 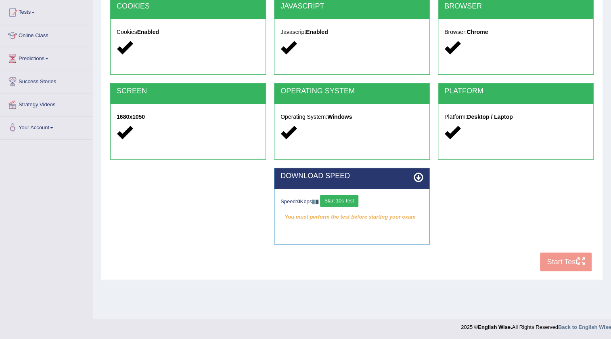 I want to click on h5: Browser:, so click(x=516, y=32).